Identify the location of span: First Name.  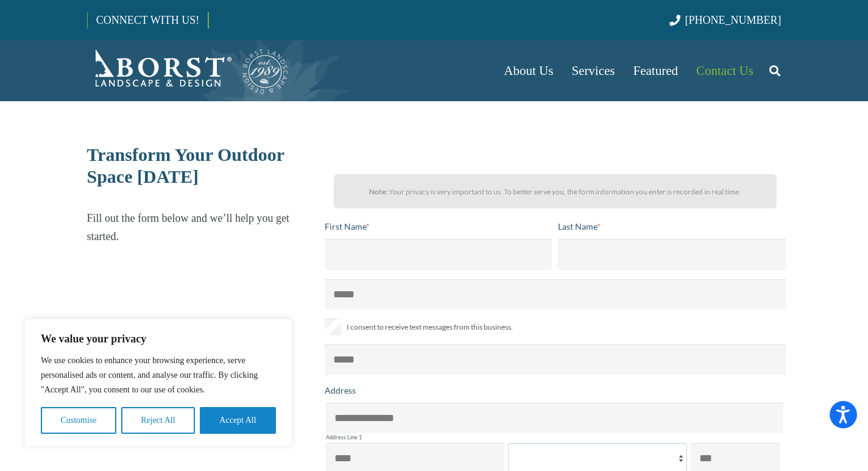
(345, 226).